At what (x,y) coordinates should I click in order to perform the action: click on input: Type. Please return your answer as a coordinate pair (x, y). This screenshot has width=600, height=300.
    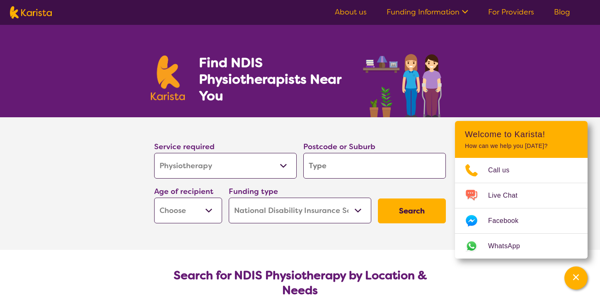
    Looking at the image, I should click on (374, 166).